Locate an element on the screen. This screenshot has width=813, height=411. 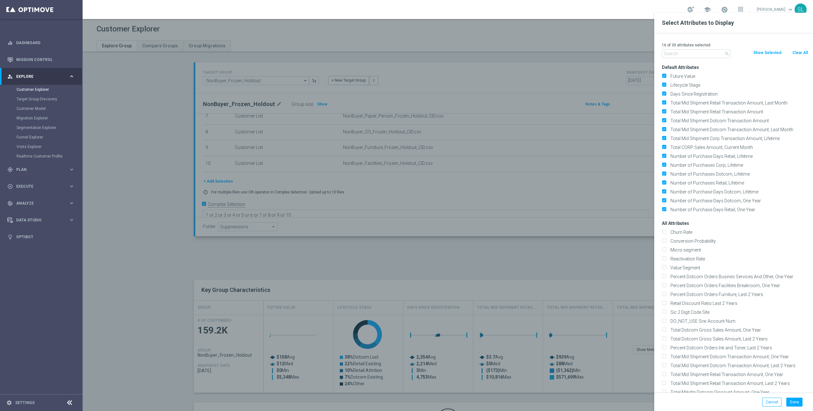
i: person_search is located at coordinates (10, 77).